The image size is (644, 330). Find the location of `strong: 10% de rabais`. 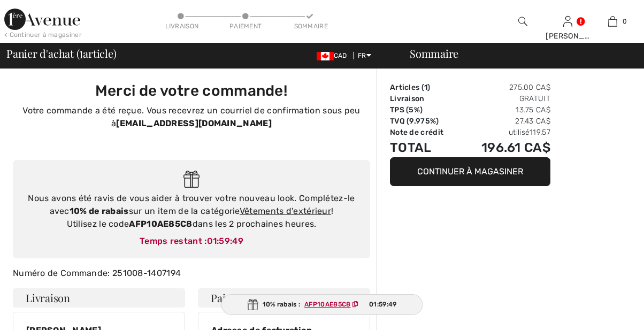

strong: 10% de rabais is located at coordinates (99, 211).